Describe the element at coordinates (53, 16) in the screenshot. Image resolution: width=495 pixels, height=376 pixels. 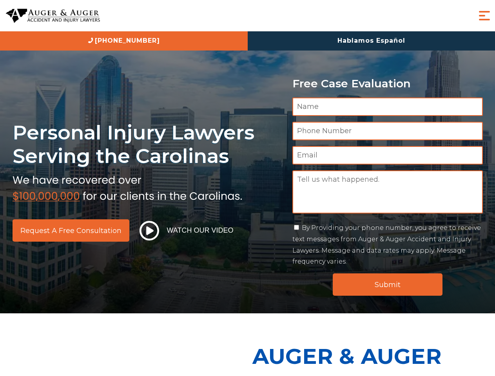
I see `img: Auger & Auger Accident and Injury Lawyers Logo` at that location.